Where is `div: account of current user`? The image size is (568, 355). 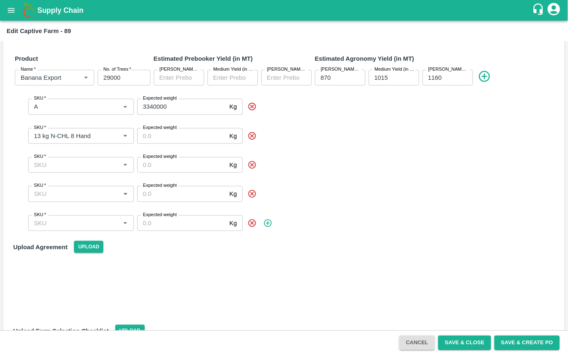
div: account of current user is located at coordinates (554, 10).